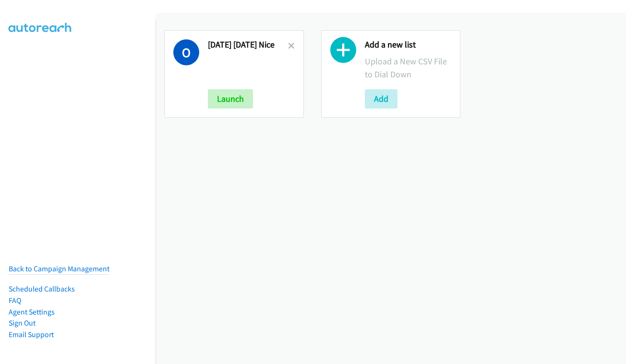 The width and height of the screenshot is (626, 364). I want to click on a: Sign Out, so click(22, 322).